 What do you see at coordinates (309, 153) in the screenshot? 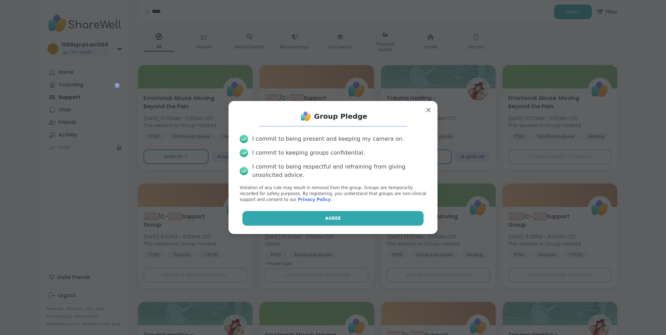
I see `div: I commit to keeping groups confidential.` at bounding box center [309, 153].